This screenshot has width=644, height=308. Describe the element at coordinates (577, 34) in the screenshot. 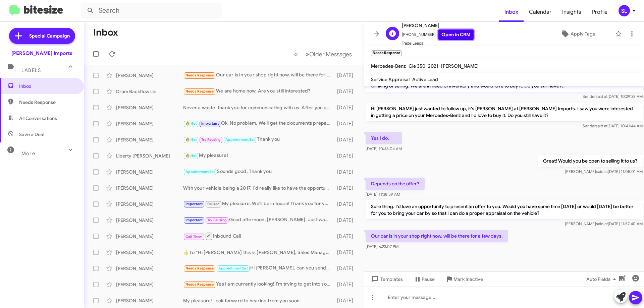

I see `button: Apply Tags` at that location.